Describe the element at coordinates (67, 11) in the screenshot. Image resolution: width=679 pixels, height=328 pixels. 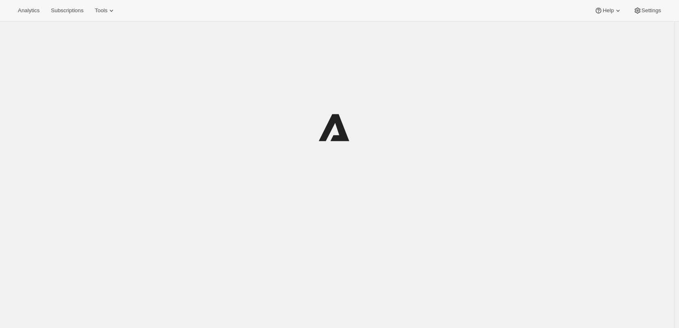
I see `span: Subscriptions` at that location.